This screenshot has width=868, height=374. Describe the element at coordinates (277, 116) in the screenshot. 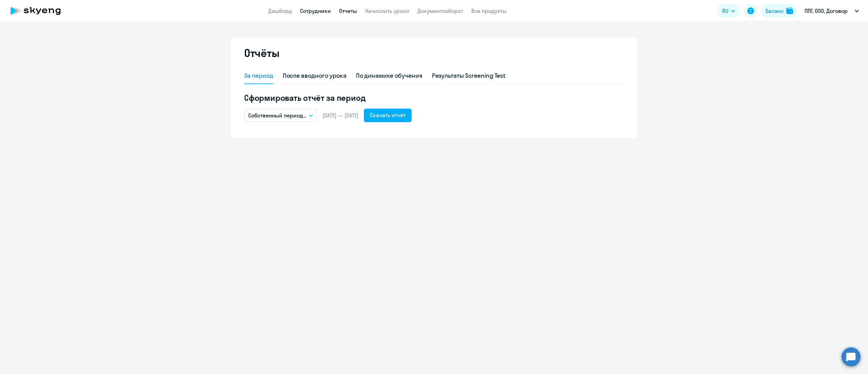

I see `p: Собственный период...` at that location.